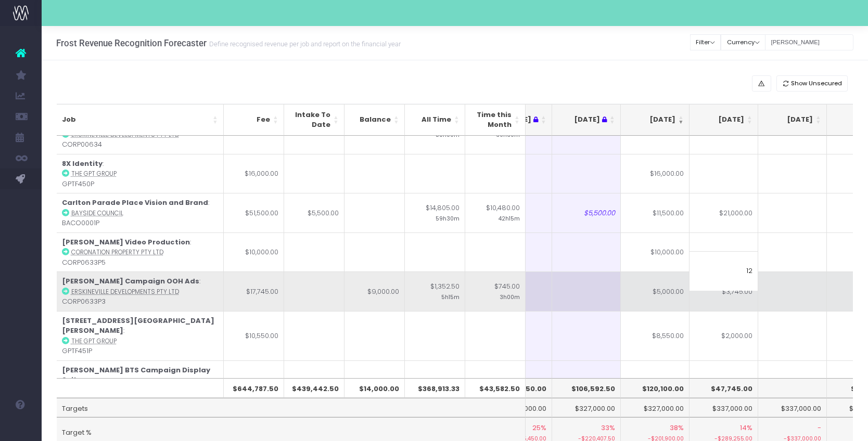 The image size is (868, 441). I want to click on th: Sep 25: activate to sort column ascending, so click(655, 119).